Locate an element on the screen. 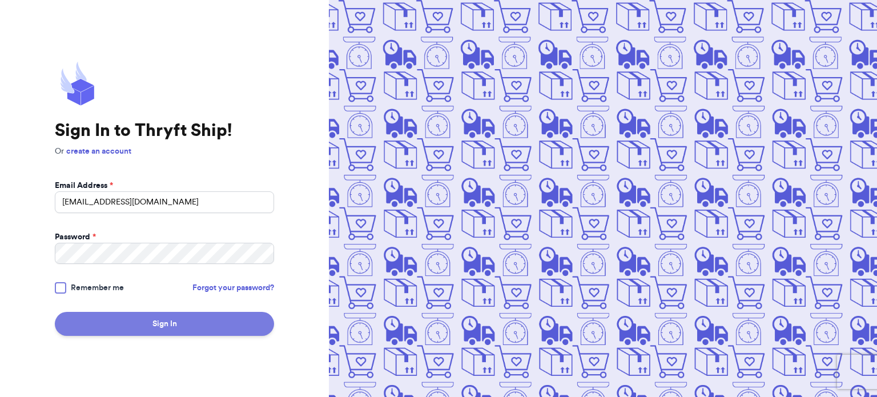 The width and height of the screenshot is (877, 397). p: Or is located at coordinates (164, 151).